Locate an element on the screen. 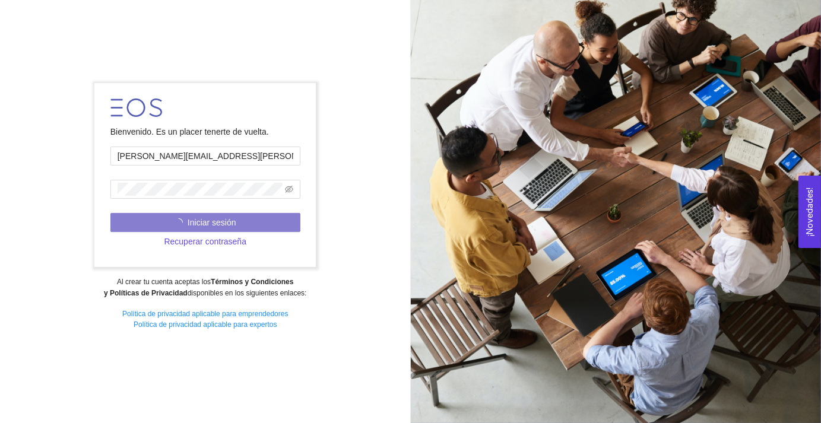  span: loading is located at coordinates (181, 222).